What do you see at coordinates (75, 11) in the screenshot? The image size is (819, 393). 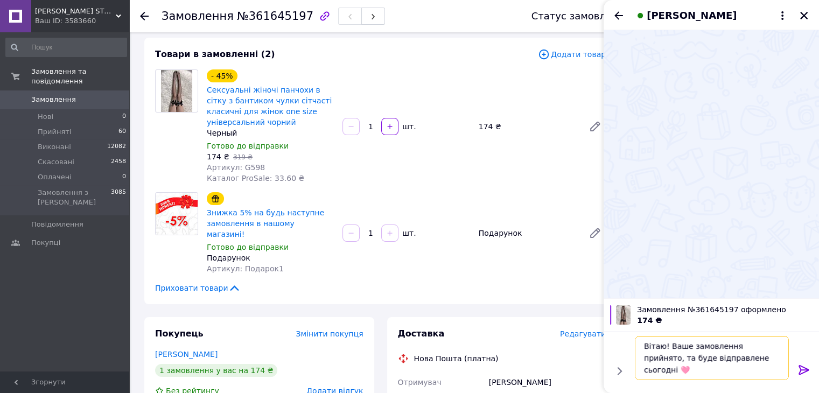 I see `span: ROZZY STORE` at bounding box center [75, 11].